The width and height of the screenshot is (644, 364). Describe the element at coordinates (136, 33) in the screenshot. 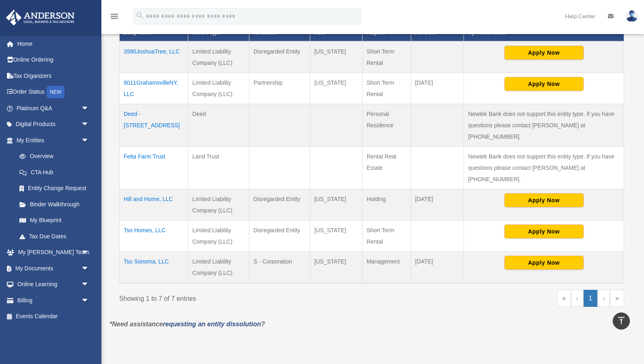

I see `span: Entity Name` at that location.